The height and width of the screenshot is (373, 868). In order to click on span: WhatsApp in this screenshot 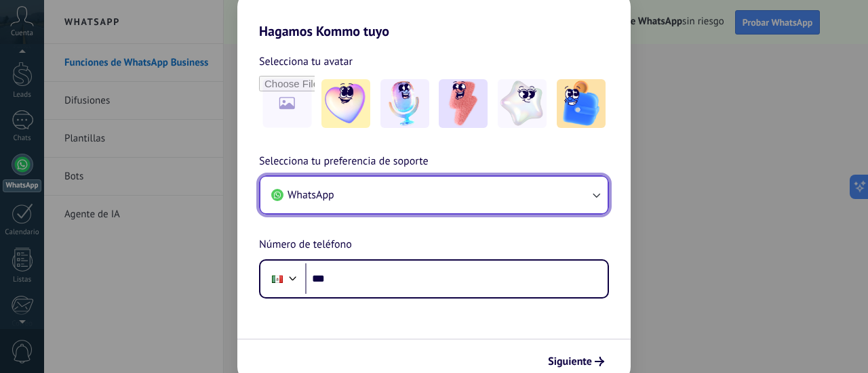, I will do `click(310, 195)`.